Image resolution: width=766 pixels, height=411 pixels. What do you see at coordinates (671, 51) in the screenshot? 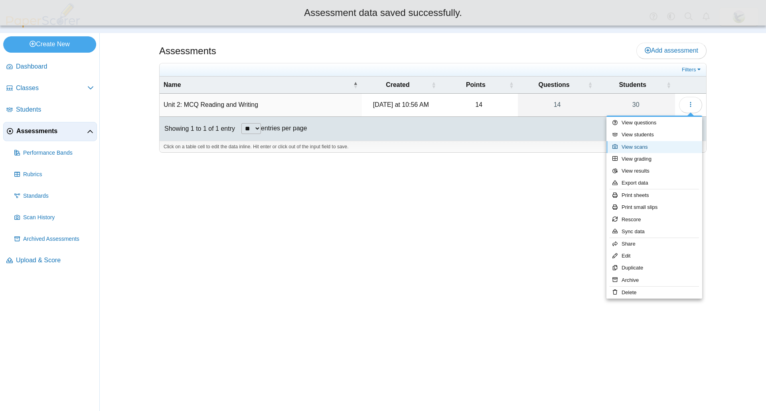
I see `a: Add assessment` at bounding box center [671, 51].